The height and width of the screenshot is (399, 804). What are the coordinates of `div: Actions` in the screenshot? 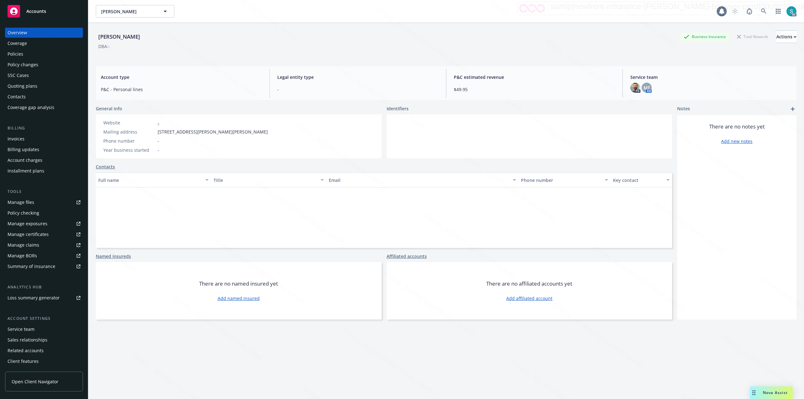 It's located at (787, 37).